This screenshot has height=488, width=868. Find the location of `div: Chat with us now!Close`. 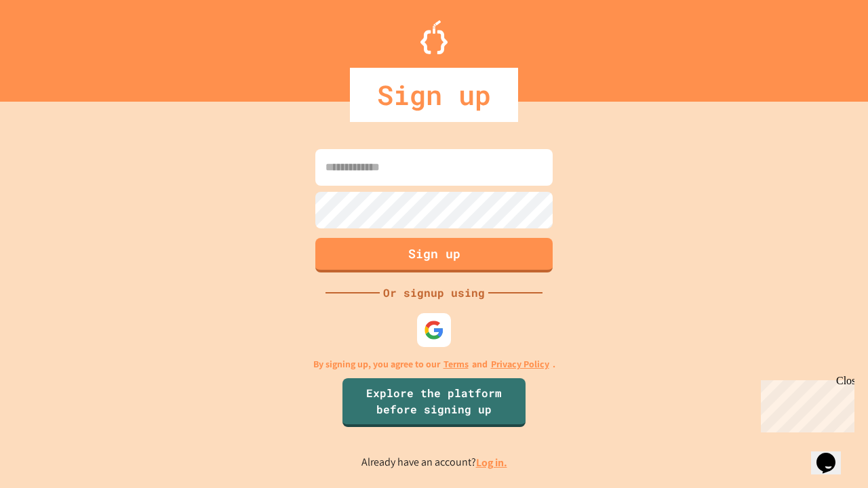

div: Chat with us now!Close is located at coordinates (50, 46).